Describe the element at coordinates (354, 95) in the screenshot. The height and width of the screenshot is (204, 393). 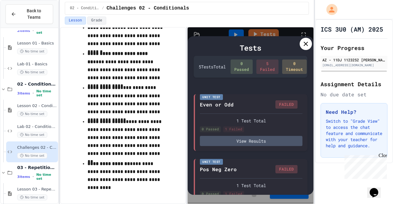
I see `div: No due date set` at that location.